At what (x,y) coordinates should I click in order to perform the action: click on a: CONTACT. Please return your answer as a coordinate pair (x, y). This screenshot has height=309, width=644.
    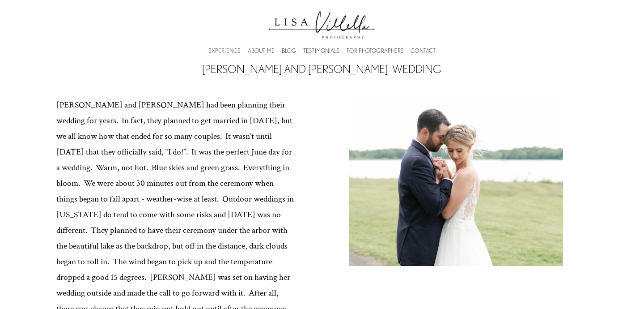
    Looking at the image, I should click on (423, 51).